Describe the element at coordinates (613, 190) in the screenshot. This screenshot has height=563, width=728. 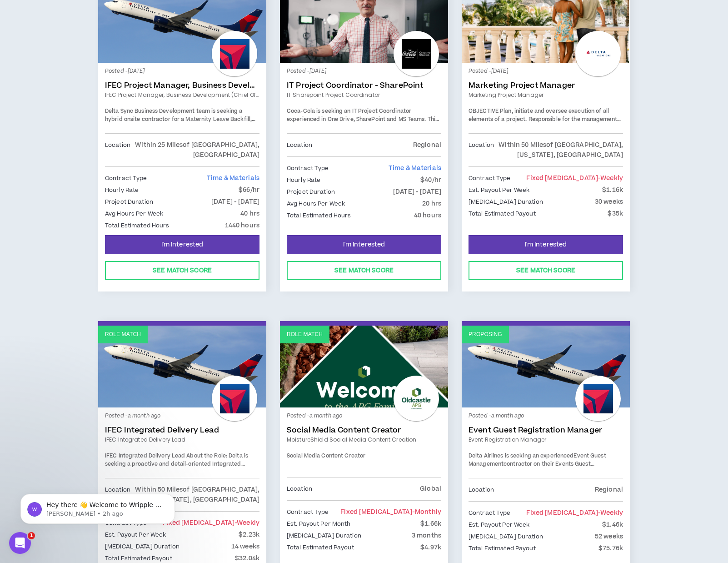
I see `p: $1.16k` at that location.